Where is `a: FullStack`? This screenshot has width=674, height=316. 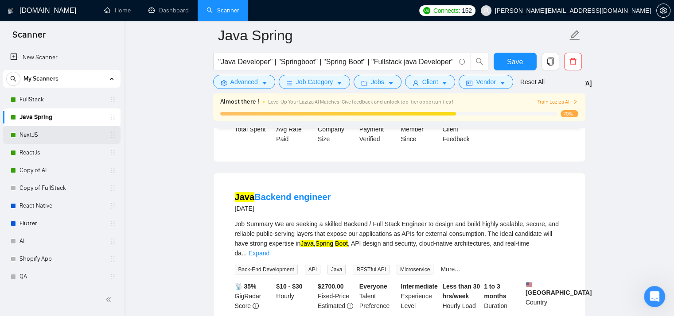
a: FullStack is located at coordinates (62, 100).